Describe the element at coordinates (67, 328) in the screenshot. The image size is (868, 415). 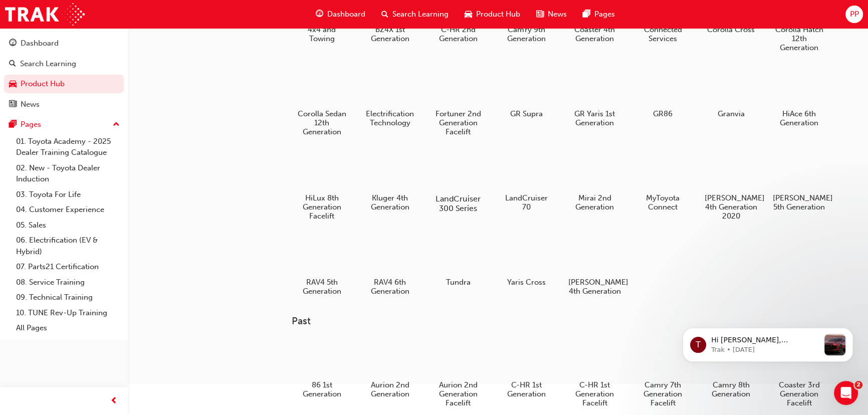
I see `a: All Pages` at that location.